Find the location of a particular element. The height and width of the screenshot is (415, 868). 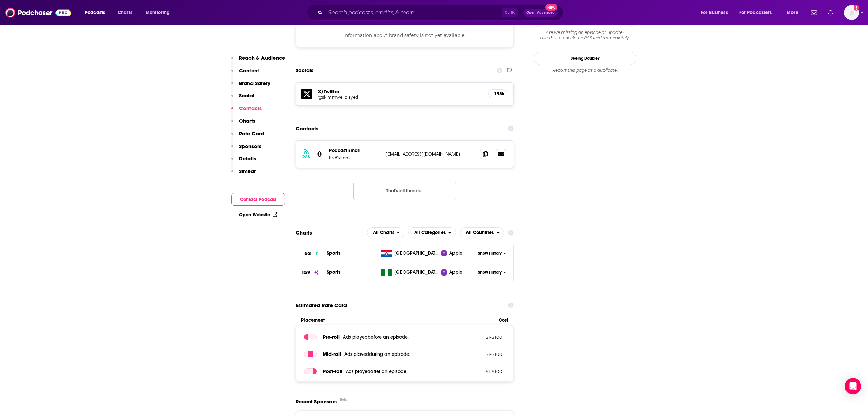

button: Reach & Audience is located at coordinates (258, 61).